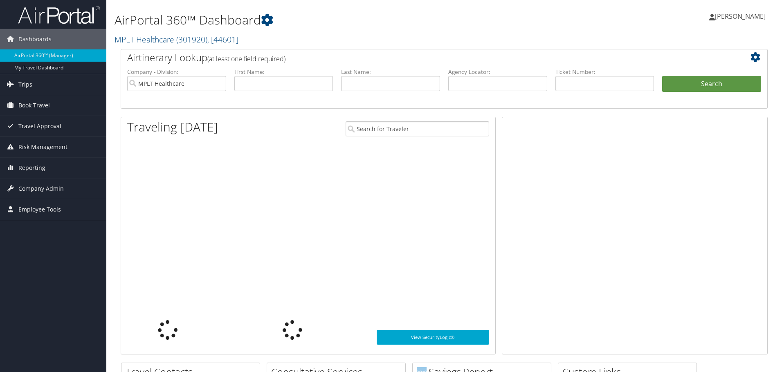  What do you see at coordinates (35, 39) in the screenshot?
I see `span: Dashboards` at bounding box center [35, 39].